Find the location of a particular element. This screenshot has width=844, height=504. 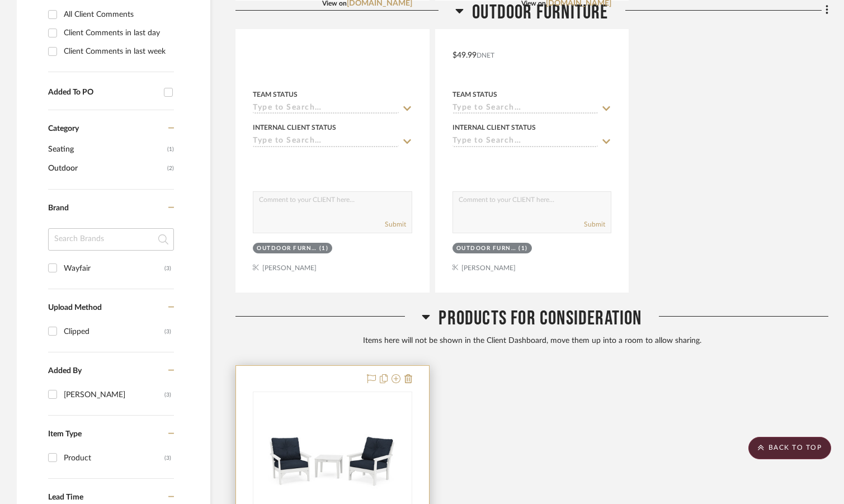

span: Products For Consideration is located at coordinates (540, 318).